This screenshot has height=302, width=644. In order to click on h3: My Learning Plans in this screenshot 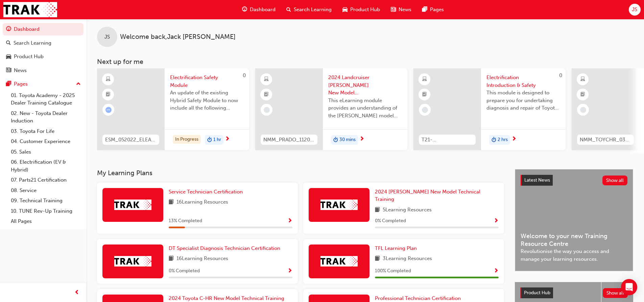, I will do `click(300, 173)`.